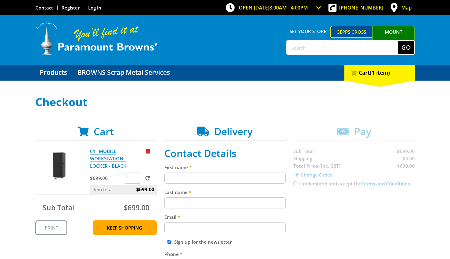 The height and width of the screenshot is (259, 450). Describe the element at coordinates (58, 207) in the screenshot. I see `span: Sub Total` at that location.